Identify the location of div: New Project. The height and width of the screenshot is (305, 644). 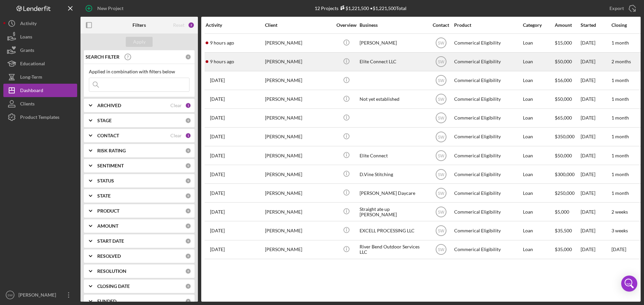
(111, 8).